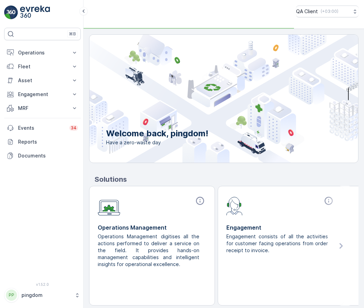  Describe the element at coordinates (307, 11) in the screenshot. I see `p: QA Client` at that location.